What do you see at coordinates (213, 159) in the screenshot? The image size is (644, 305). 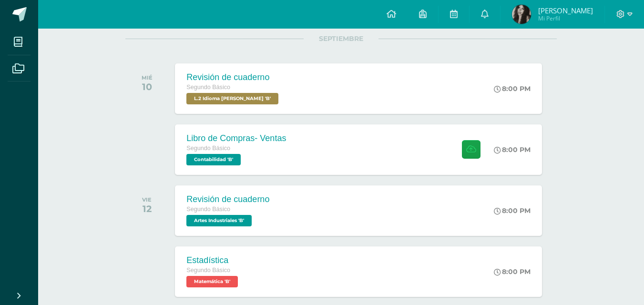 I see `span: Contabilidad 'B'` at bounding box center [213, 159].